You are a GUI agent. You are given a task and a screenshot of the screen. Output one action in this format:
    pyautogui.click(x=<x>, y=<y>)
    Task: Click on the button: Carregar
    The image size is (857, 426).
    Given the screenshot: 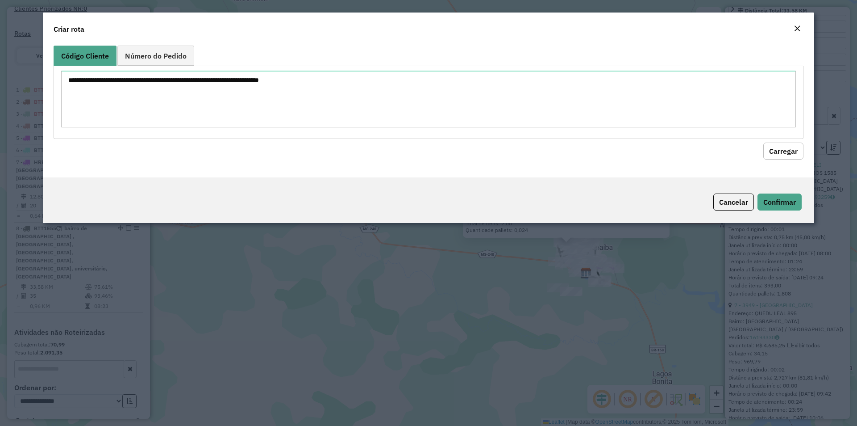 What is the action you would take?
    pyautogui.click(x=784, y=151)
    